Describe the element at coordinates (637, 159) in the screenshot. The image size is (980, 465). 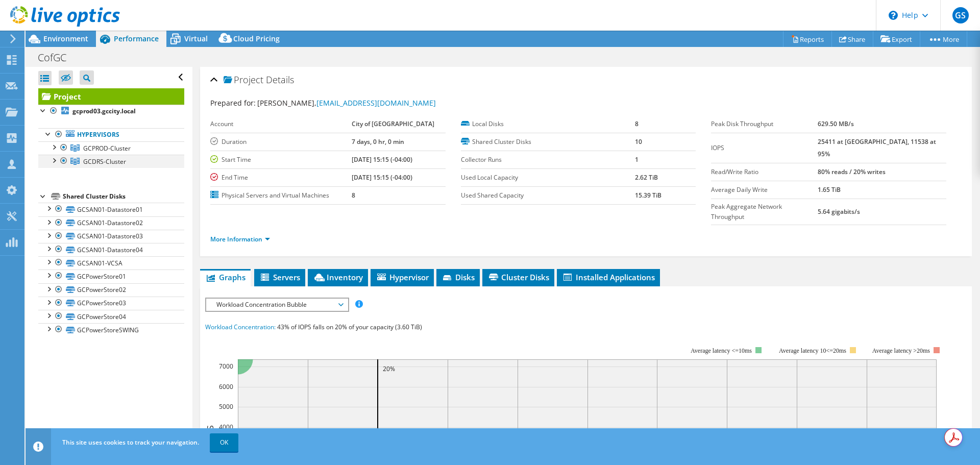
I see `b: 1` at that location.